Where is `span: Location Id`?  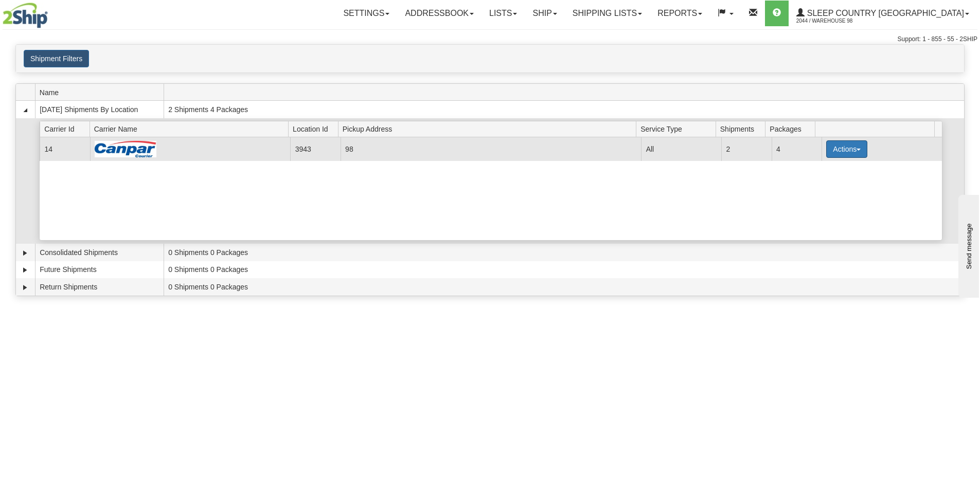 span: Location Id is located at coordinates (315, 129).